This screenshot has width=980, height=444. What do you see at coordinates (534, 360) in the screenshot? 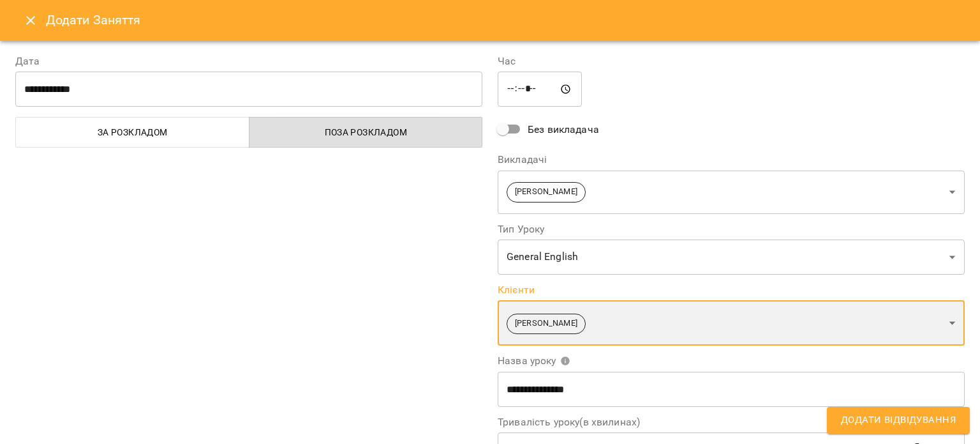
I see `span: Назва уроку` at bounding box center [534, 360].